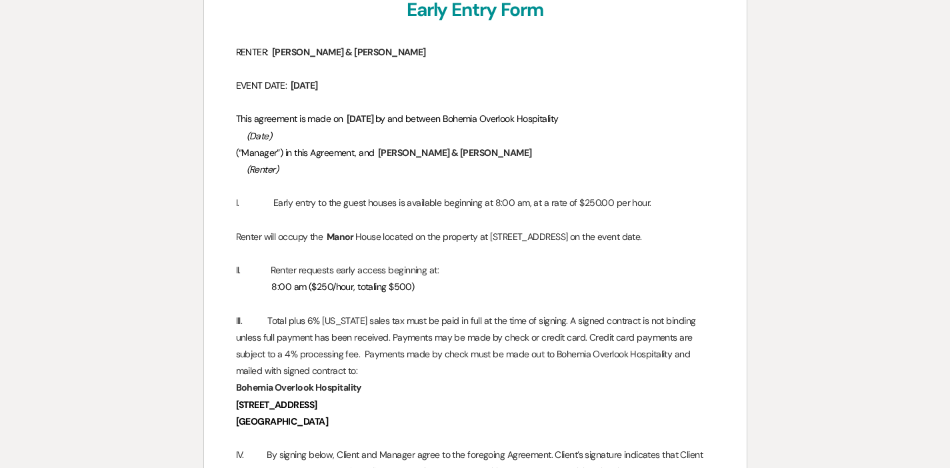 The width and height of the screenshot is (950, 468). Describe the element at coordinates (261, 85) in the screenshot. I see `span: EVENT DATE:` at that location.